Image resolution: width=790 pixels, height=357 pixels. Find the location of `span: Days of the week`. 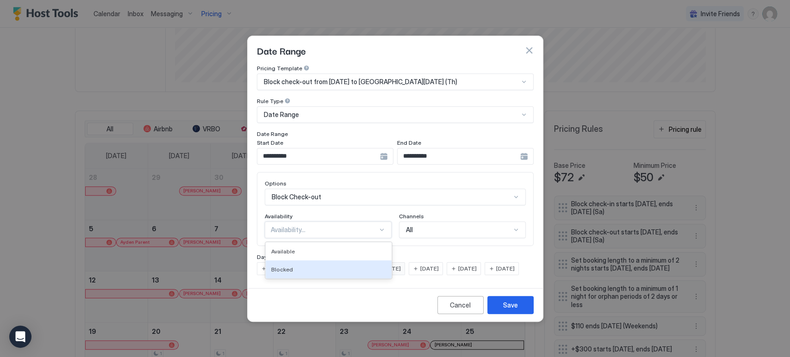

span: Days of the week is located at coordinates (279, 257).